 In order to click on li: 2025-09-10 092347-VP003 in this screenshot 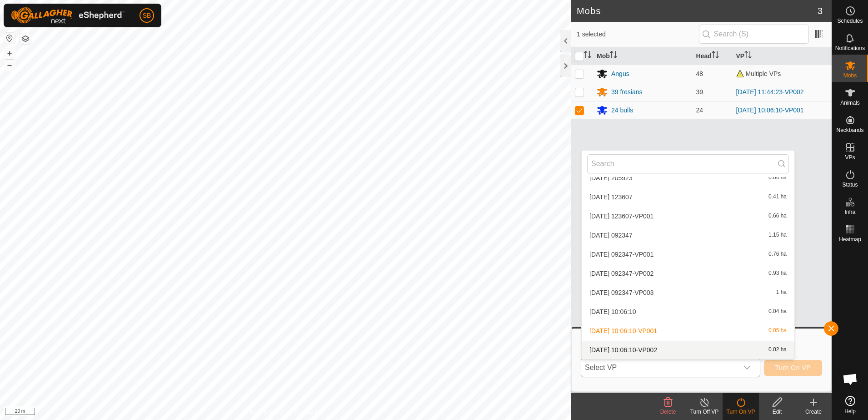, I will do `click(688, 293)`.